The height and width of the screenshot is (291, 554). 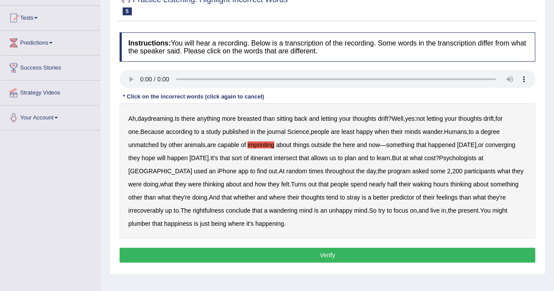 I want to click on b: focus, so click(x=401, y=211).